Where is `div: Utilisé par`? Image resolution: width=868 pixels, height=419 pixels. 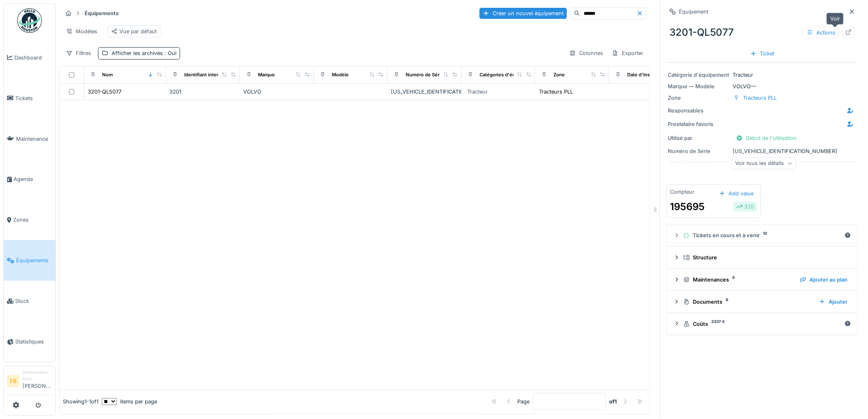 div: Utilisé par is located at coordinates (699, 138).